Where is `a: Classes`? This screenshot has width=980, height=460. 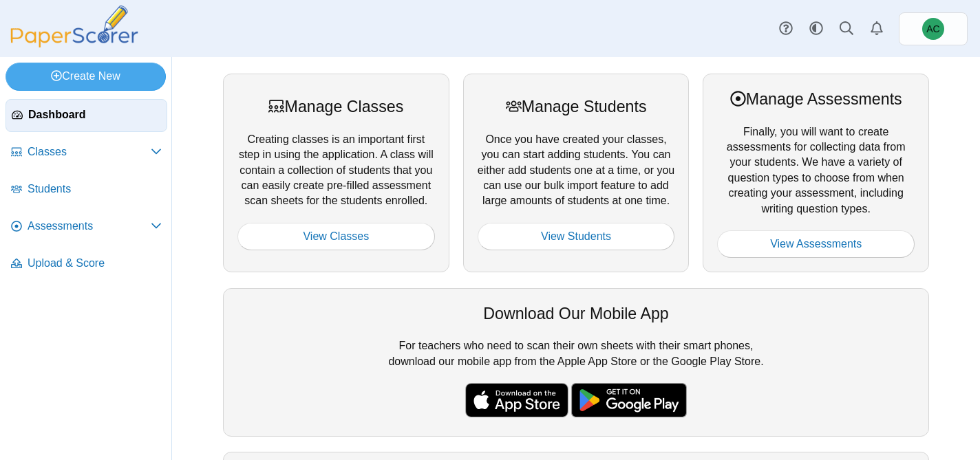
a: Classes is located at coordinates (86, 152).